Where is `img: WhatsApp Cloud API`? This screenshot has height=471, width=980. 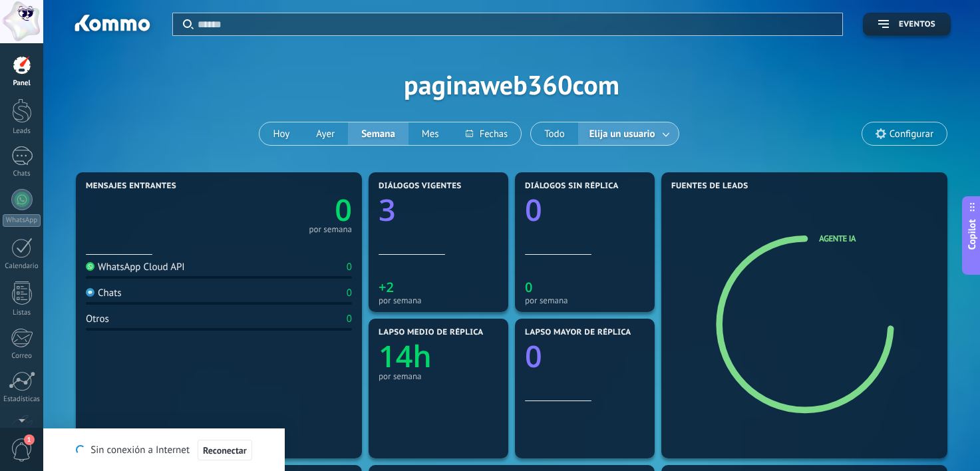
img: WhatsApp Cloud API is located at coordinates (90, 266).